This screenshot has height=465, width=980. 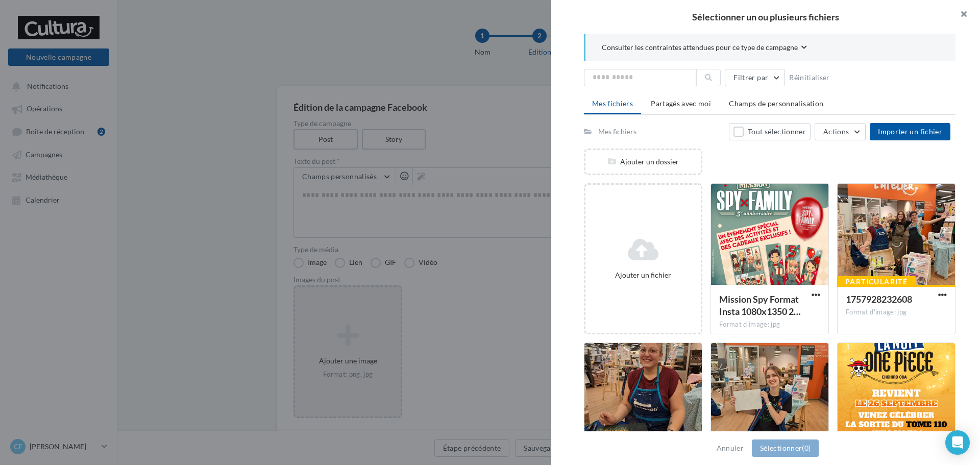 I want to click on h2: Sélectionner un ou plusieurs fichiers, so click(x=766, y=17).